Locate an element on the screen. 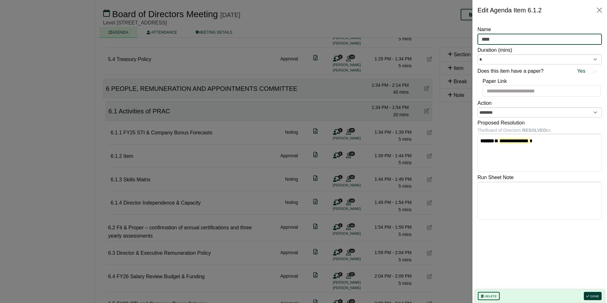 The height and width of the screenshot is (303, 607). button: Done is located at coordinates (593, 296).